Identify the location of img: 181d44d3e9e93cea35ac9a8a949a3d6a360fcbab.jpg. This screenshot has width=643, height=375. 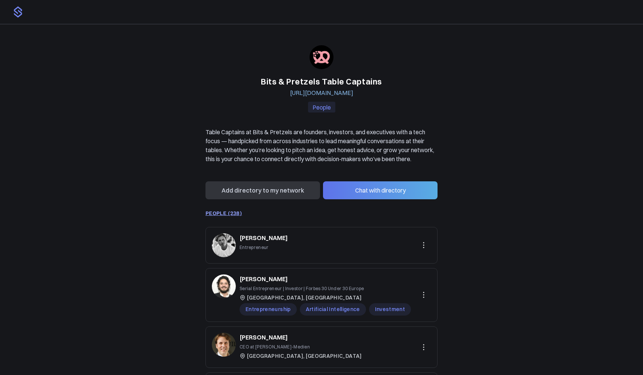
(224, 246).